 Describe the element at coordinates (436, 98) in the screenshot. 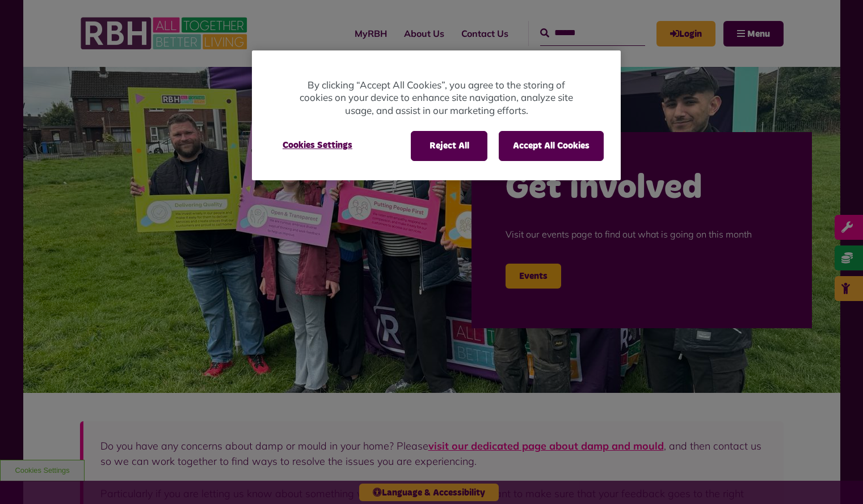

I see `p: By clicking “Accept All Cookies”, you agree to the storing of cookies on your device to enhance s...` at that location.